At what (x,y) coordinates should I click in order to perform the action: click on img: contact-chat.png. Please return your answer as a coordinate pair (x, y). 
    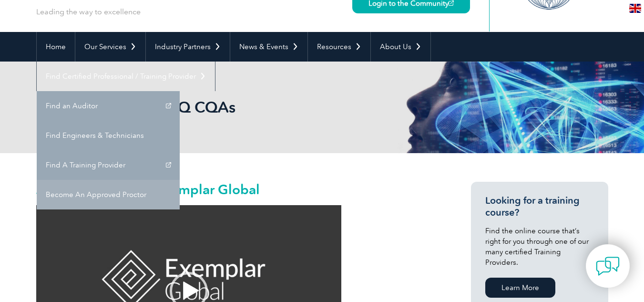
    Looking at the image, I should click on (608, 266).